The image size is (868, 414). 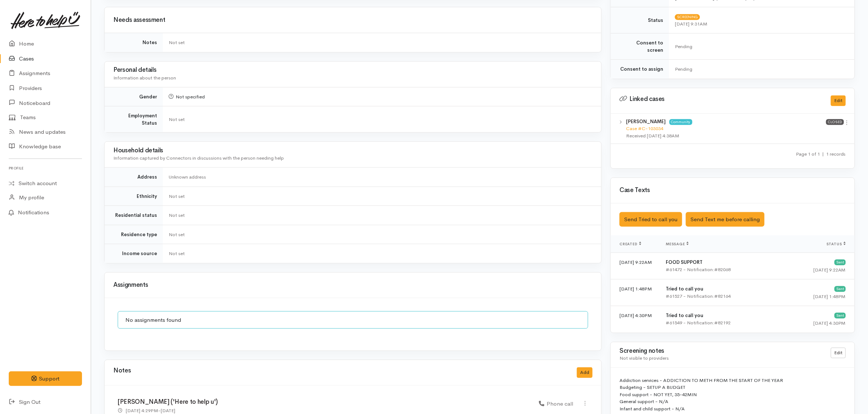 What do you see at coordinates (198, 158) in the screenshot?
I see `span: Information captured by Connectors in discussions with the person needing help` at bounding box center [198, 158].